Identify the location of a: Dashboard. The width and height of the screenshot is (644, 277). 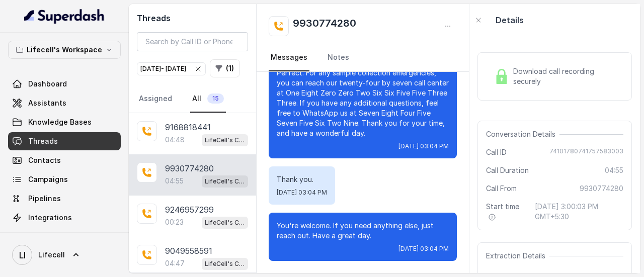
(64, 84).